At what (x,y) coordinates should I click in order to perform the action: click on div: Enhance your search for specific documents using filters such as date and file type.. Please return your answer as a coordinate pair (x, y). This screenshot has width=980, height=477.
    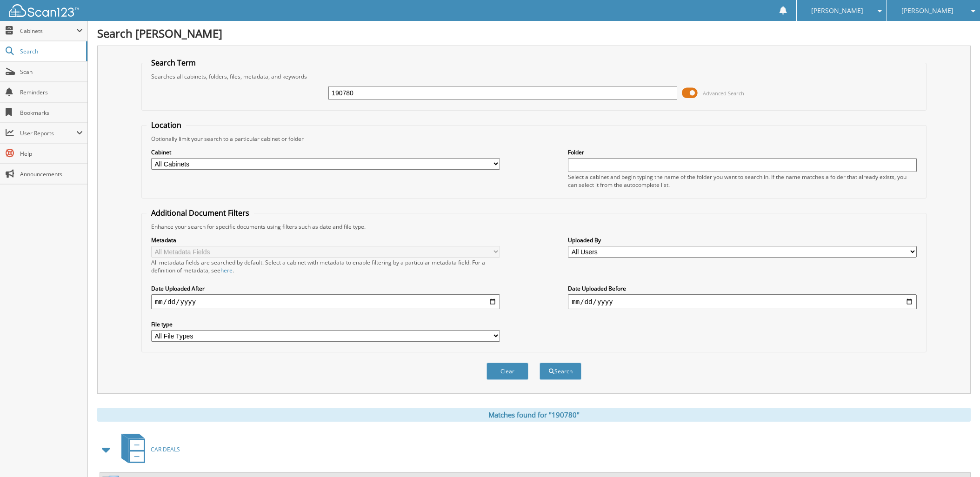
    Looking at the image, I should click on (533, 227).